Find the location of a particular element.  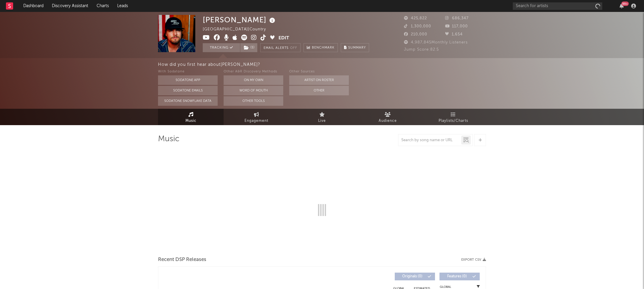

span: 1,300,000 is located at coordinates (417, 26).